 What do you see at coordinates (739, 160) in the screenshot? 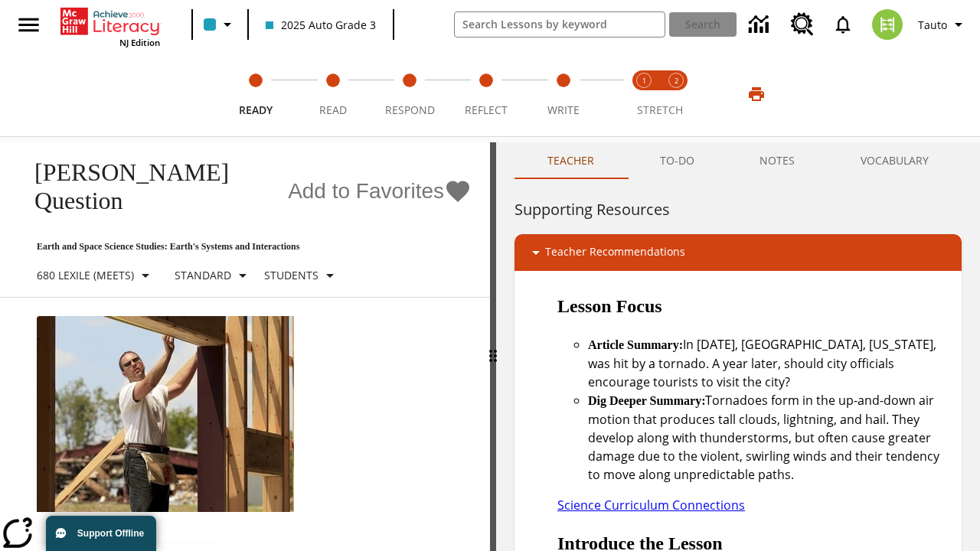
I see `div: Instructional Panel Tabs` at bounding box center [739, 160].